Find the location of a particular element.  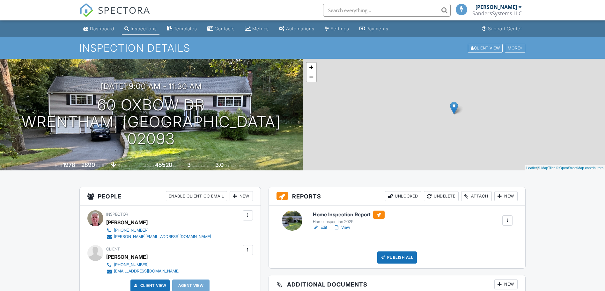

a: Metrics is located at coordinates (257, 29).